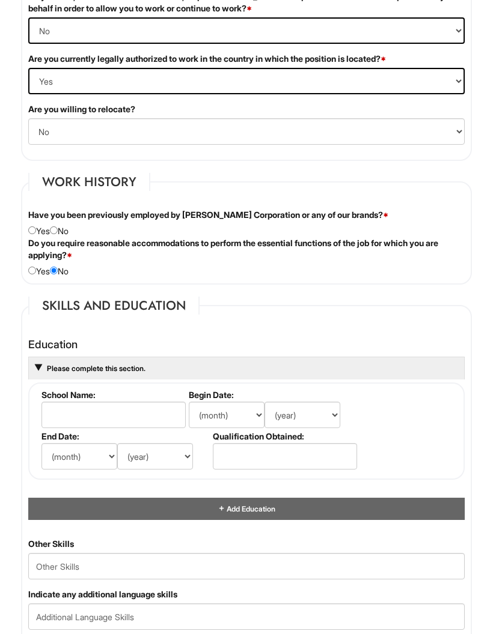 The image size is (493, 634). Describe the element at coordinates (207, 59) in the screenshot. I see `label: Are you currently legally authorized to work in the country in which the position is located?` at that location.